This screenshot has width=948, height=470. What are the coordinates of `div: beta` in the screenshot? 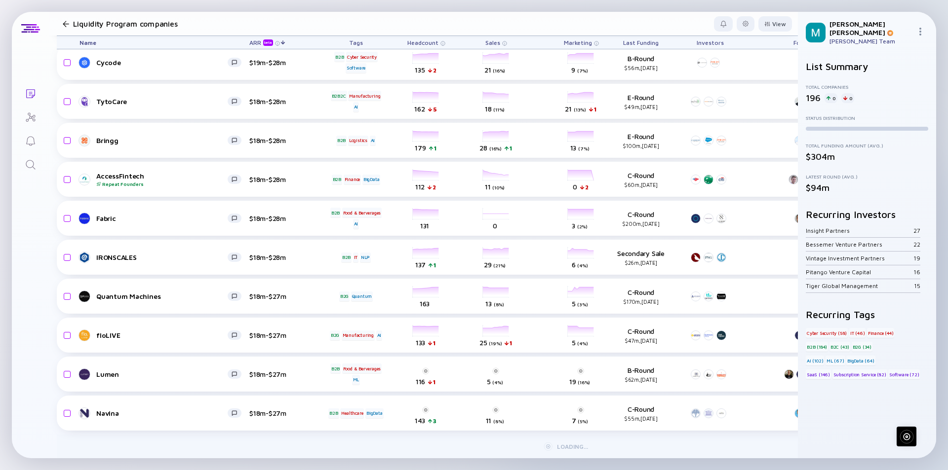 It's located at (268, 42).